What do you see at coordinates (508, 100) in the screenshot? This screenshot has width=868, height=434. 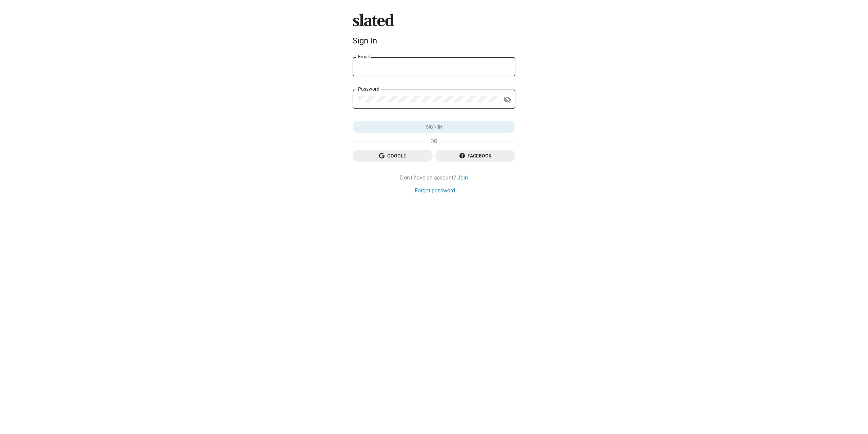 I see `mat-icon: visibility_off` at bounding box center [508, 100].